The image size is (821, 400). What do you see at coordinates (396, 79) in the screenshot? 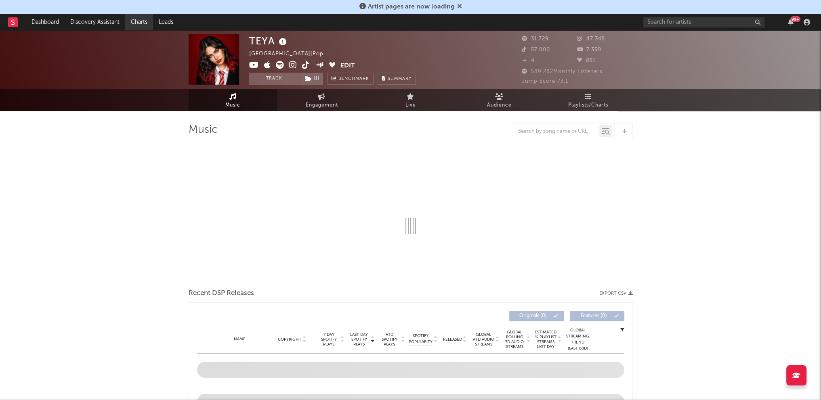
I see `button: Summary` at bounding box center [396, 79].